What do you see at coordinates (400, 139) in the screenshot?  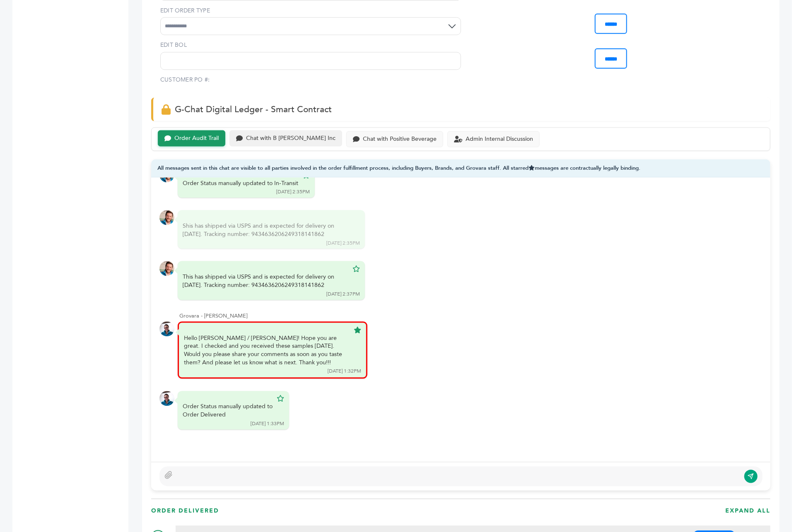 I see `div: Chat with Positive Beverage` at bounding box center [400, 139].